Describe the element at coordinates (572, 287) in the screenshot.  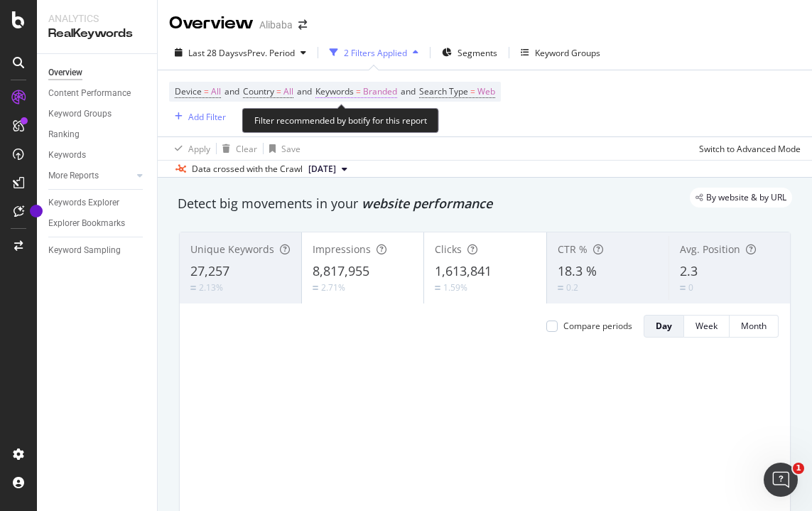
I see `div: 0.2` at that location.